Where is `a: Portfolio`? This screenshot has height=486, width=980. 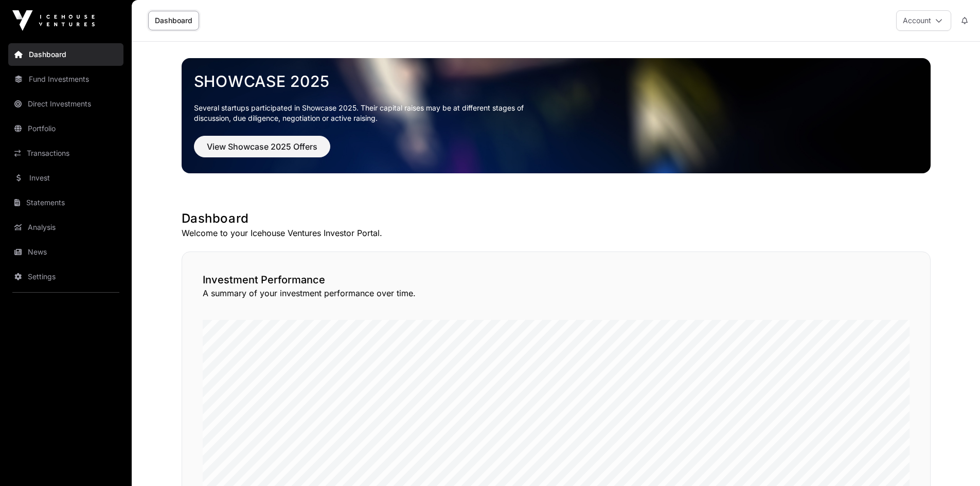
a: Portfolio is located at coordinates (65, 128).